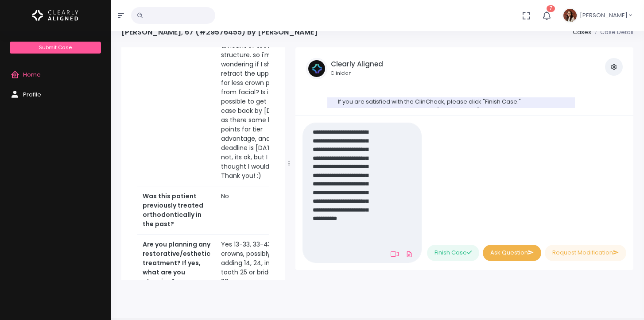  Describe the element at coordinates (55, 47) in the screenshot. I see `a: Submit Case` at that location.